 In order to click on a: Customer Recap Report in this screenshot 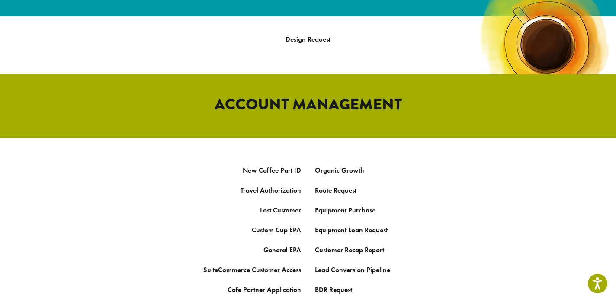, I will do `click(349, 249)`.